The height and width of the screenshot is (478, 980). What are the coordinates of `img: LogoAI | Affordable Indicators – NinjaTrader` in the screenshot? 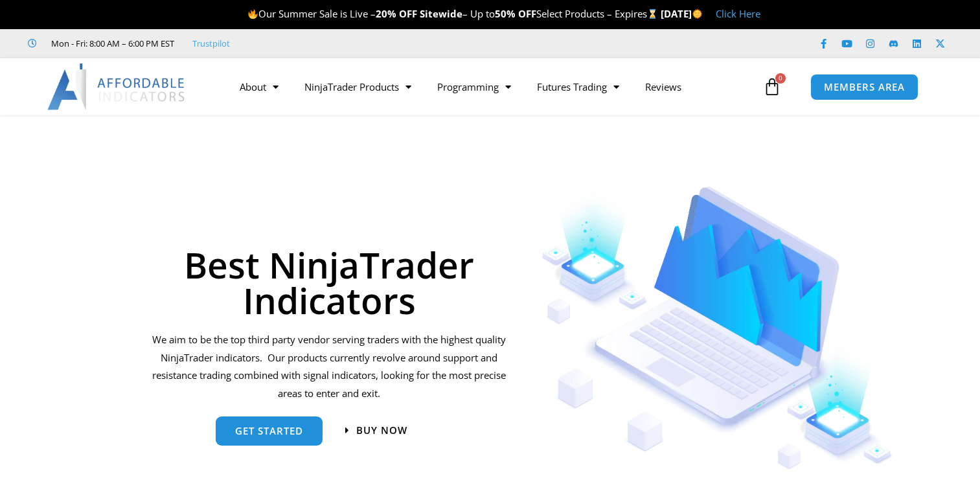 It's located at (117, 87).